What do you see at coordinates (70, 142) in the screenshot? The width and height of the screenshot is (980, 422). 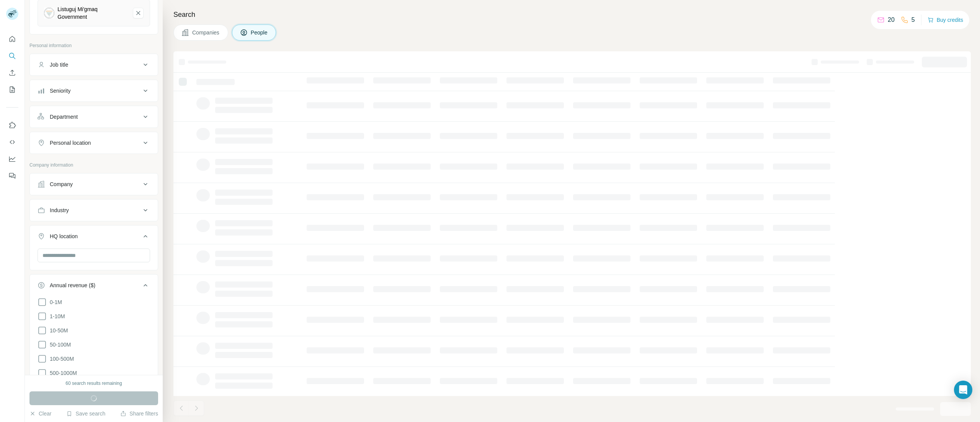 I see `div: Personal location` at bounding box center [70, 142].